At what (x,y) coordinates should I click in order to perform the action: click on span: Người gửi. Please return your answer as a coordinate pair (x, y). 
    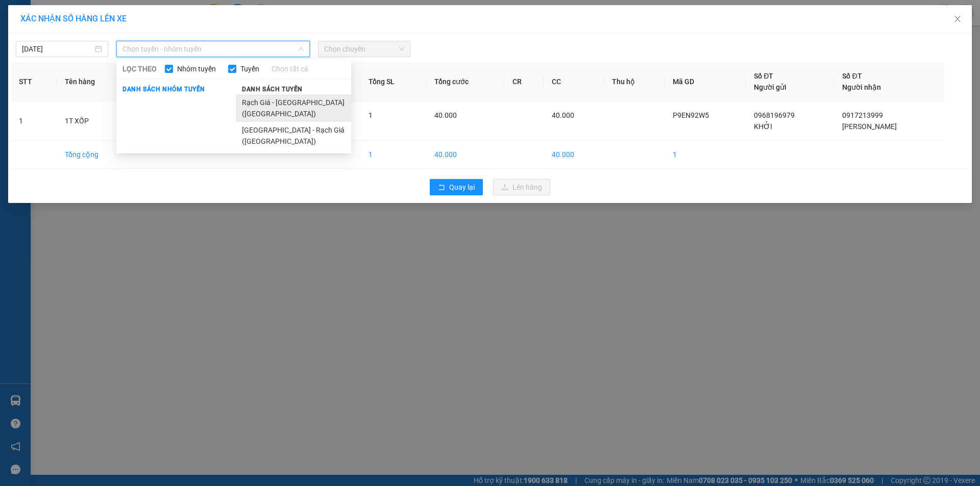
    Looking at the image, I should click on (770, 87).